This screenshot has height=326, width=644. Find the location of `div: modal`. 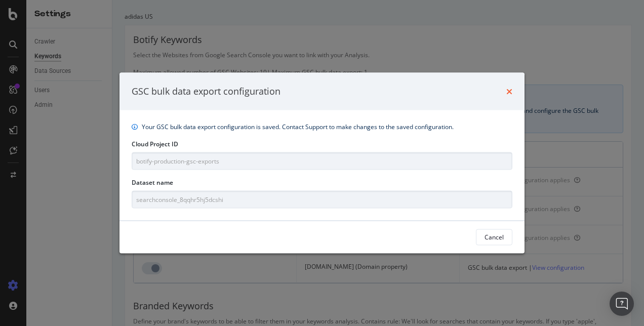

div: modal is located at coordinates (322, 163).